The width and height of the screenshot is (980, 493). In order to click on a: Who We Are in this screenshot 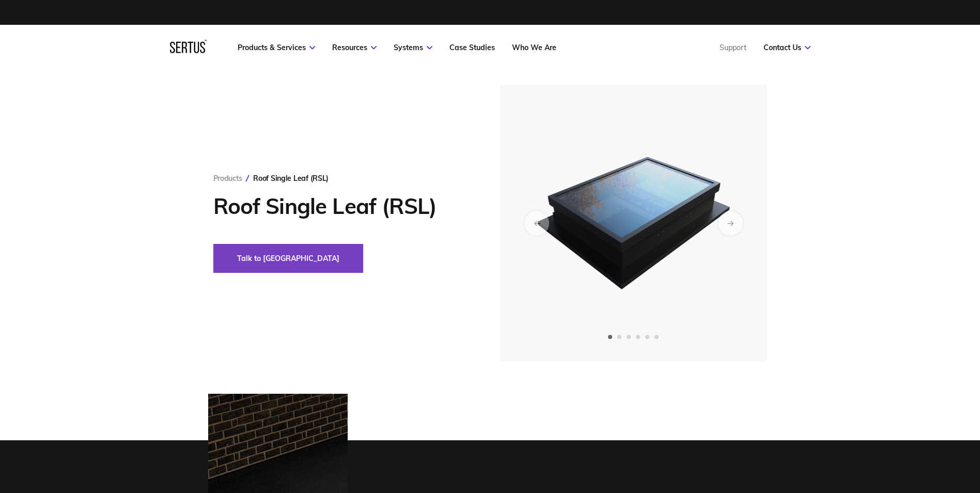, I will do `click(534, 47)`.